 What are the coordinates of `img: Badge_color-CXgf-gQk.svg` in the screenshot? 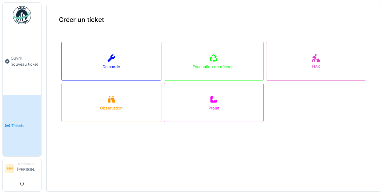 It's located at (22, 15).